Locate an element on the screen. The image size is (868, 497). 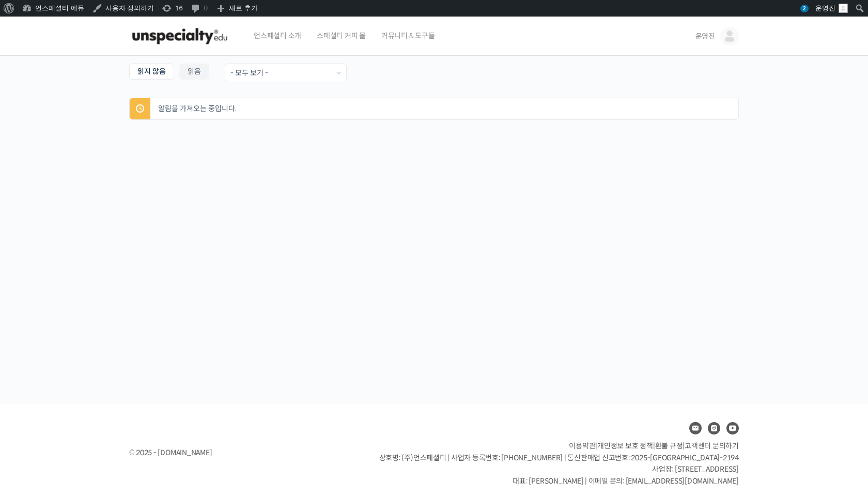
nav: Sub Menu is located at coordinates (169, 73).